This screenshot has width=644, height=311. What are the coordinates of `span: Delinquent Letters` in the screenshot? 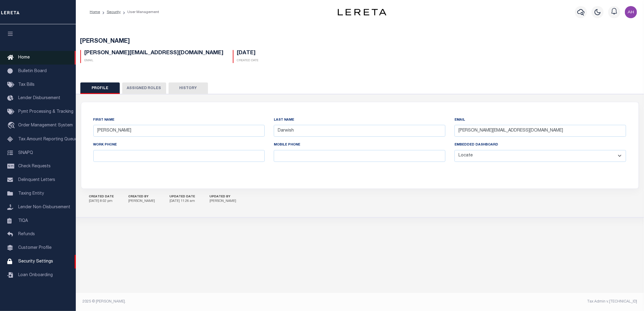 It's located at (36, 180).